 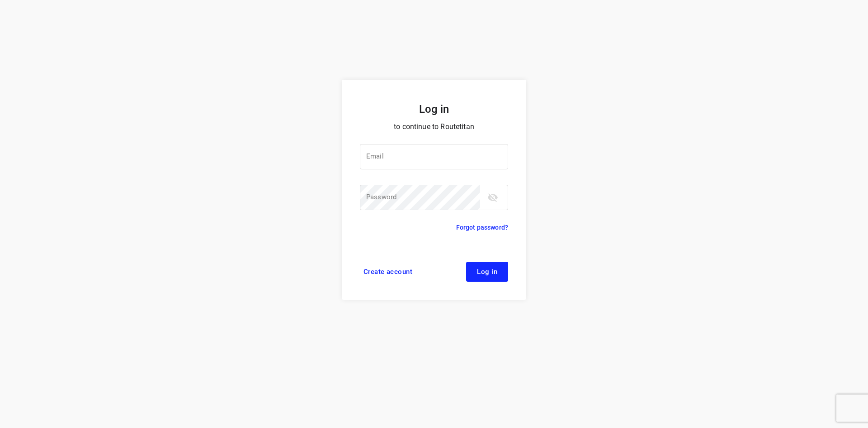 I want to click on a: Routetitan, so click(x=434, y=52).